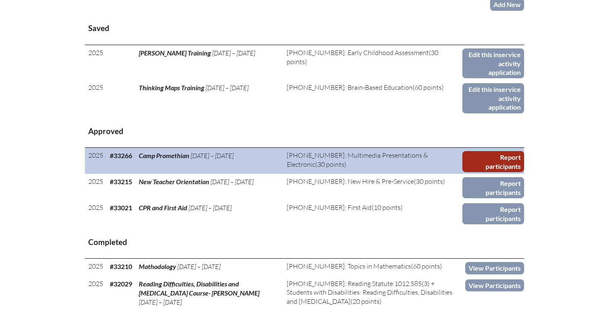 The image size is (609, 310). I want to click on td: (20 points), so click(373, 293).